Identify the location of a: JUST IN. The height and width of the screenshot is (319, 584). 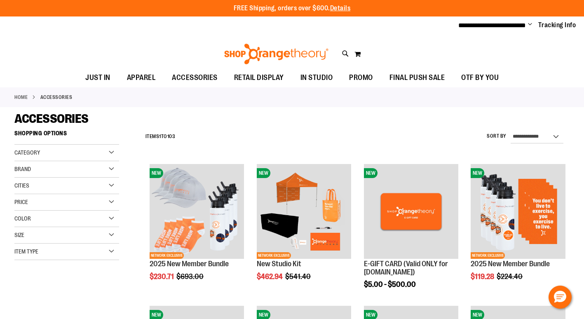
(98, 78).